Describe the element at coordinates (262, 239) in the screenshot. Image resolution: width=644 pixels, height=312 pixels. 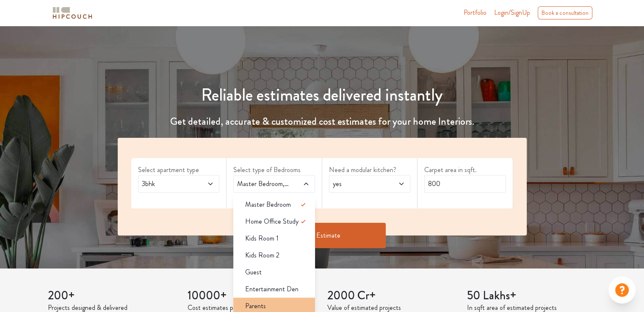
I see `span: Kids Room 1` at that location.